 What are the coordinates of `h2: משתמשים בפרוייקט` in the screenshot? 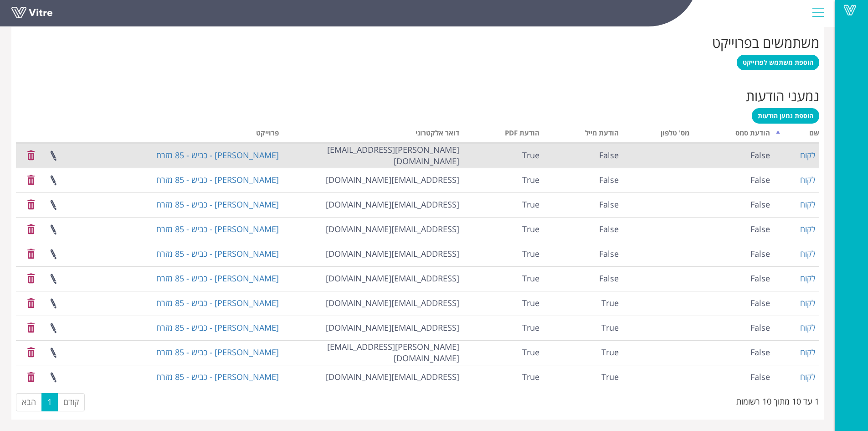 It's located at (417, 43).